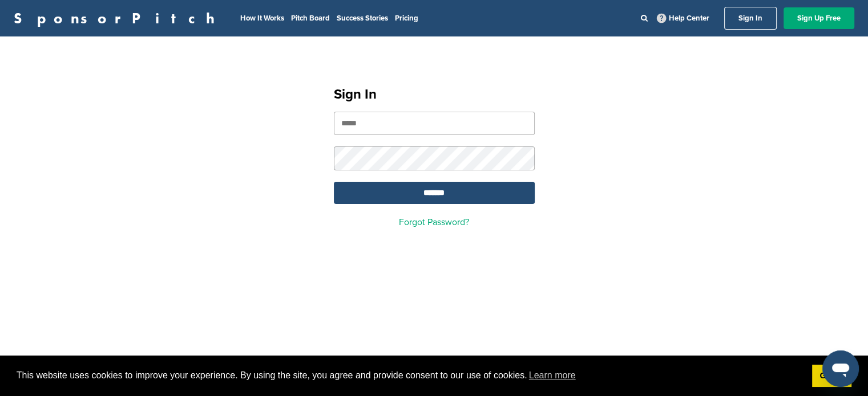 This screenshot has height=396, width=868. What do you see at coordinates (434, 94) in the screenshot?
I see `h1: Sign In` at bounding box center [434, 94].